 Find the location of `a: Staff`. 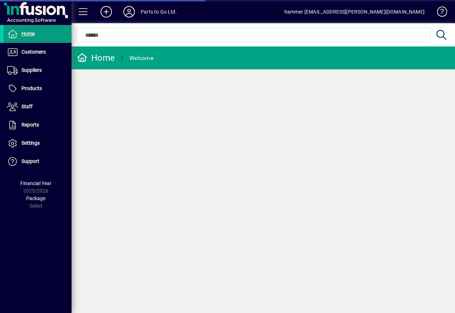

a: Staff is located at coordinates (38, 107).